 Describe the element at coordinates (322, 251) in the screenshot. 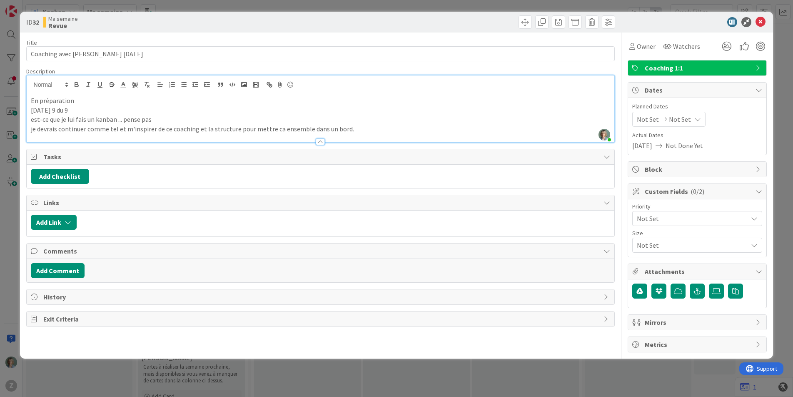

I see `span: Comments` at that location.